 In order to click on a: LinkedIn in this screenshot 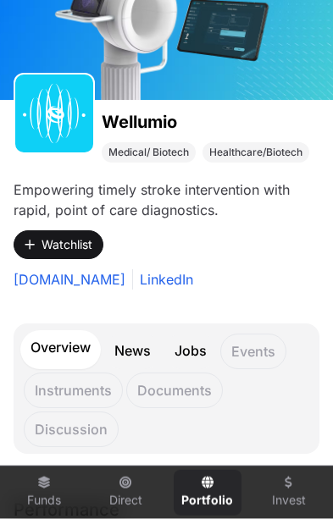, I will do `click(162, 279)`.